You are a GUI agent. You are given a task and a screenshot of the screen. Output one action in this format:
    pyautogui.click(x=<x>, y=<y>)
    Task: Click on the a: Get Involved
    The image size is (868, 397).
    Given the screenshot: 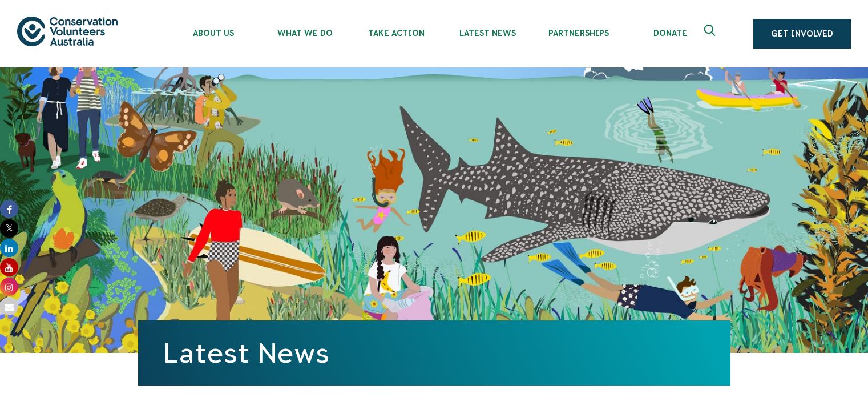 What is the action you would take?
    pyautogui.click(x=802, y=34)
    